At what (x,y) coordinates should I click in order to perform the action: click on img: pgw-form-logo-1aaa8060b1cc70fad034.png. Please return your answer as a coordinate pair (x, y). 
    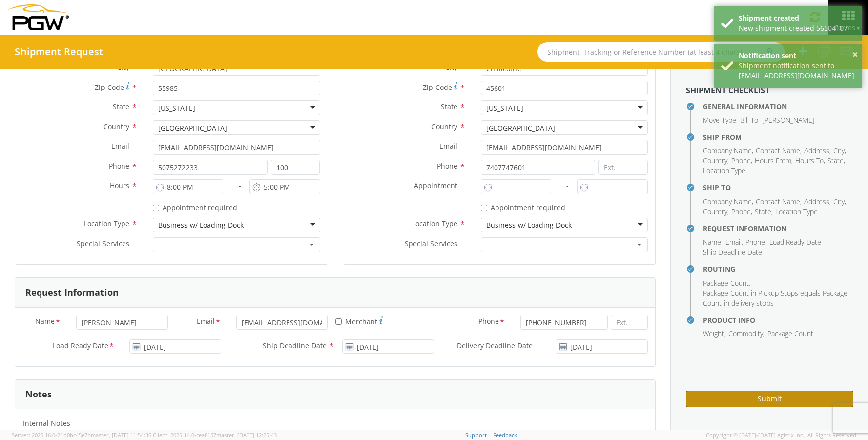
    Looking at the image, I should click on (38, 17).